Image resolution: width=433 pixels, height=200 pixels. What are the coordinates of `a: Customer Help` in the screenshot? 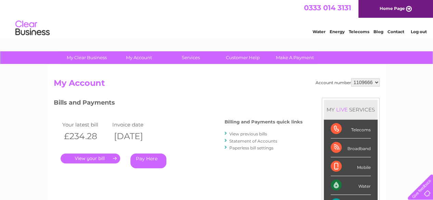 It's located at (243, 58).